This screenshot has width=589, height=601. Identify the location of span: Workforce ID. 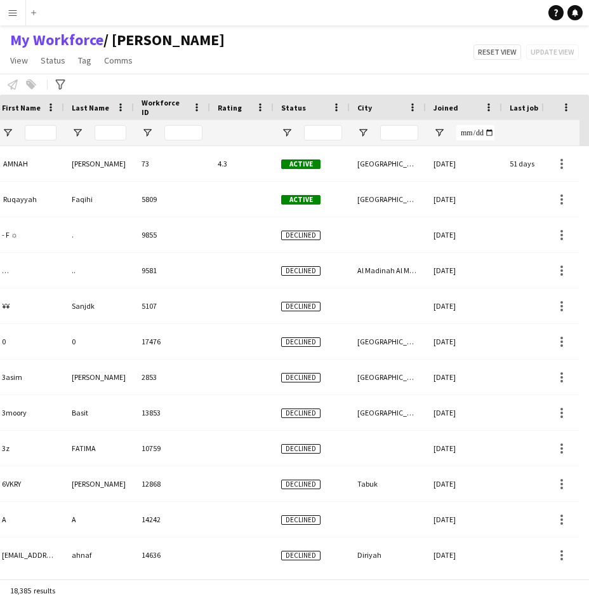
(164, 107).